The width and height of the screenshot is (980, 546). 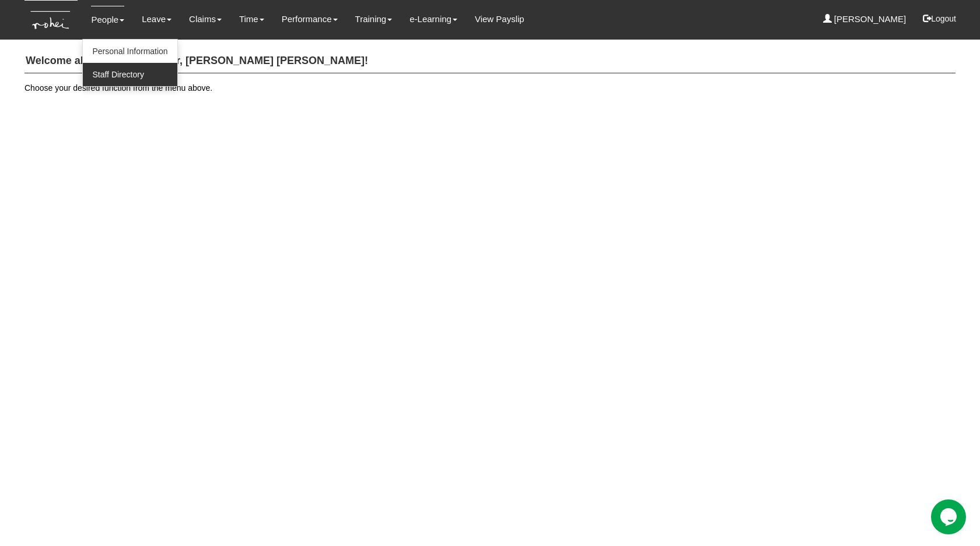 I want to click on a: Claims, so click(x=205, y=19).